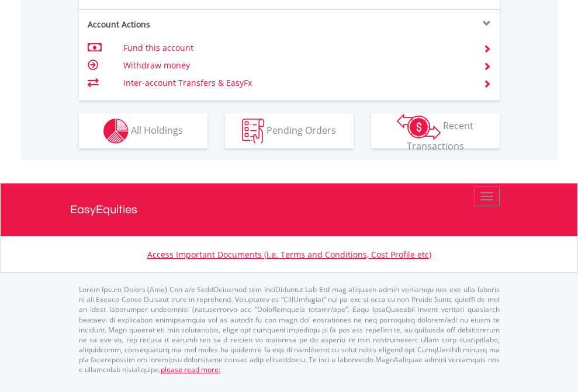 The width and height of the screenshot is (578, 392). I want to click on a: Access Important Documents (i.e. Terms and Conditions, Cost Profile etc), so click(289, 254).